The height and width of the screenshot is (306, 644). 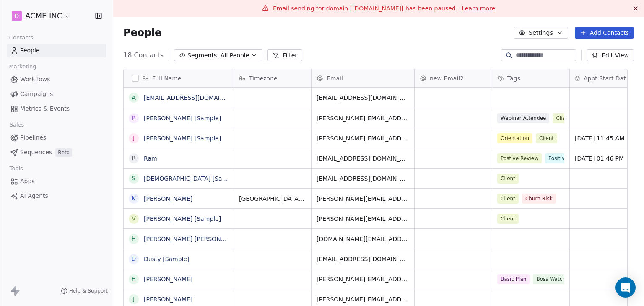 I want to click on a: People, so click(x=56, y=50).